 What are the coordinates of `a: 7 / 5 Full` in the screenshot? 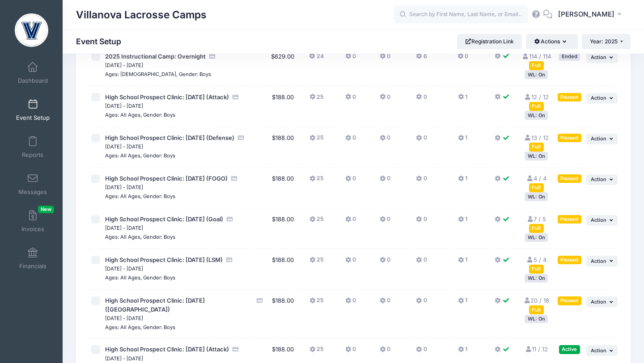 It's located at (536, 224).